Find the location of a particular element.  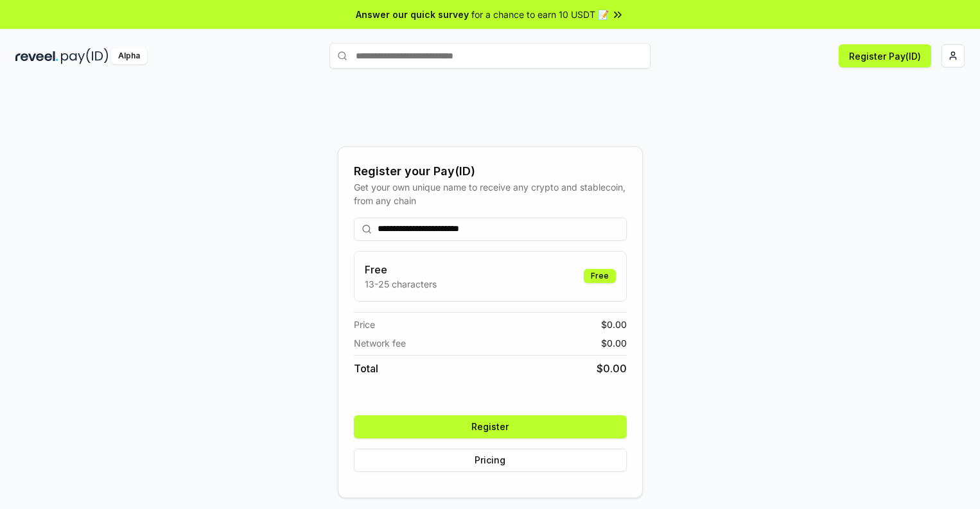

span: Total is located at coordinates (366, 369).